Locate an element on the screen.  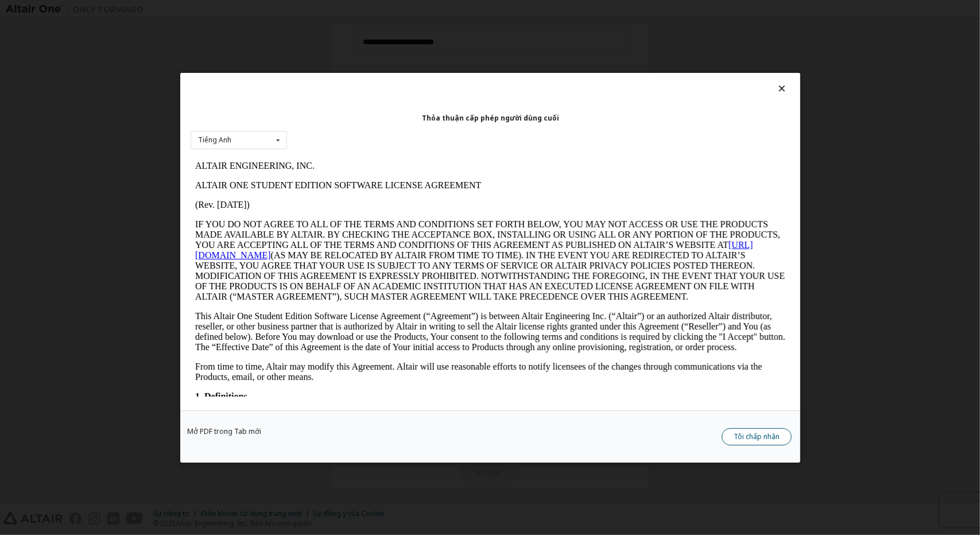
p: ALTAIR ENGINEERING, INC. is located at coordinates (300, 10).